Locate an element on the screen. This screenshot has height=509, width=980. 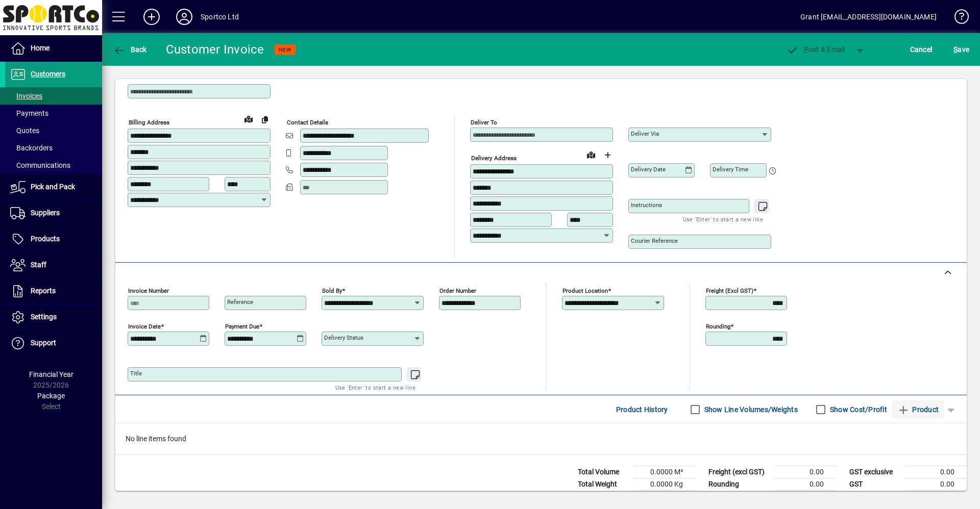
span: Home is located at coordinates (40, 48).